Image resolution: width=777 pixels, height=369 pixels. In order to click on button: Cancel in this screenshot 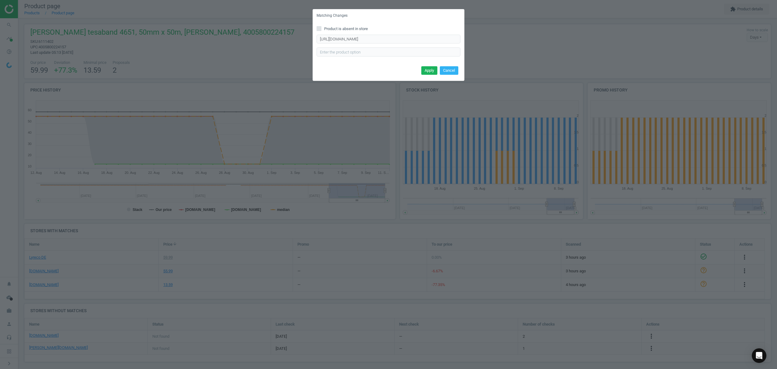, I will do `click(449, 70)`.